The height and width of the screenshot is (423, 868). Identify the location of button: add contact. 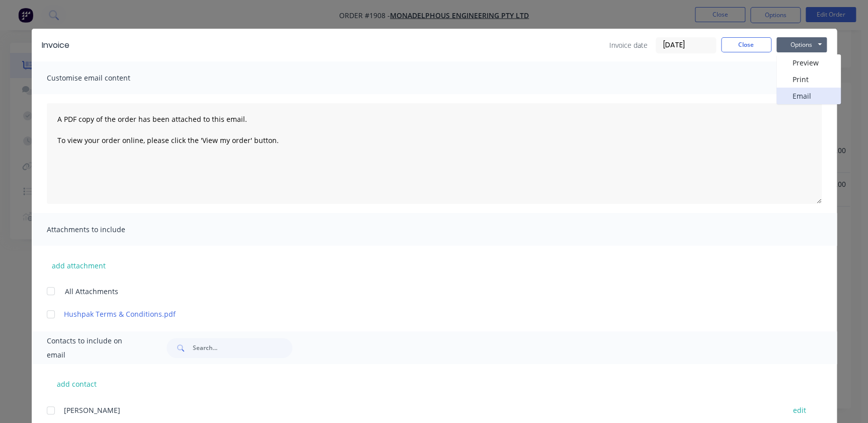
(77, 384).